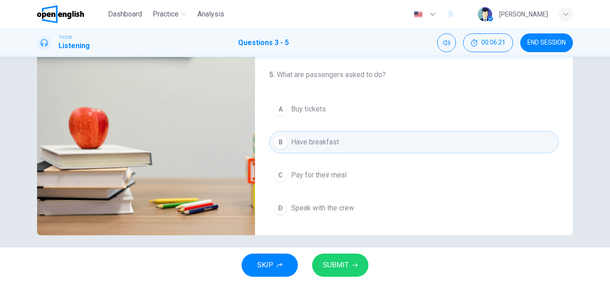 This screenshot has width=610, height=283. I want to click on a: Dashboard, so click(125, 14).